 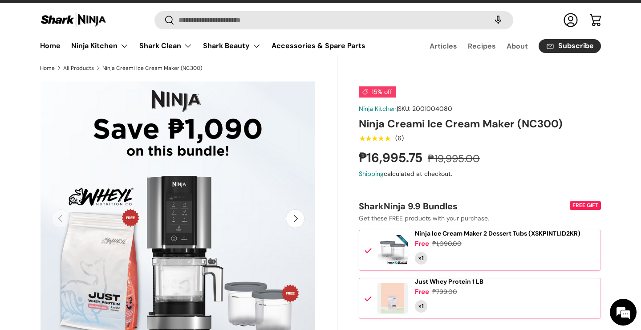 What do you see at coordinates (432, 109) in the screenshot?
I see `span: 2001004080` at bounding box center [432, 109].